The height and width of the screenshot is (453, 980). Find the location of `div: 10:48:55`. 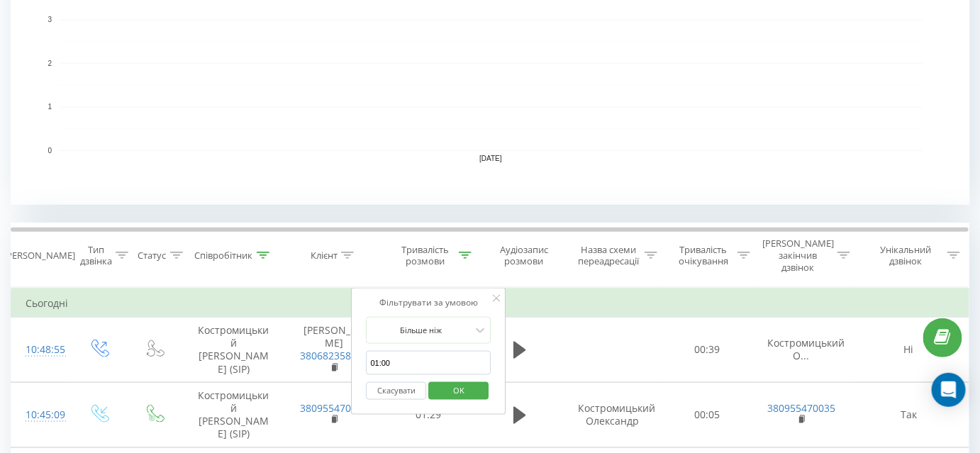

div: 10:48:55 is located at coordinates (40, 350).